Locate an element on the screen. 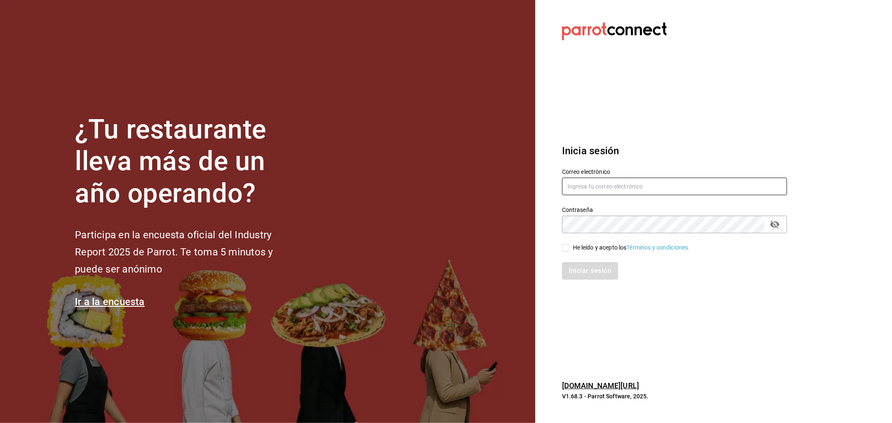  a: Ir a la encuesta is located at coordinates (110, 302).